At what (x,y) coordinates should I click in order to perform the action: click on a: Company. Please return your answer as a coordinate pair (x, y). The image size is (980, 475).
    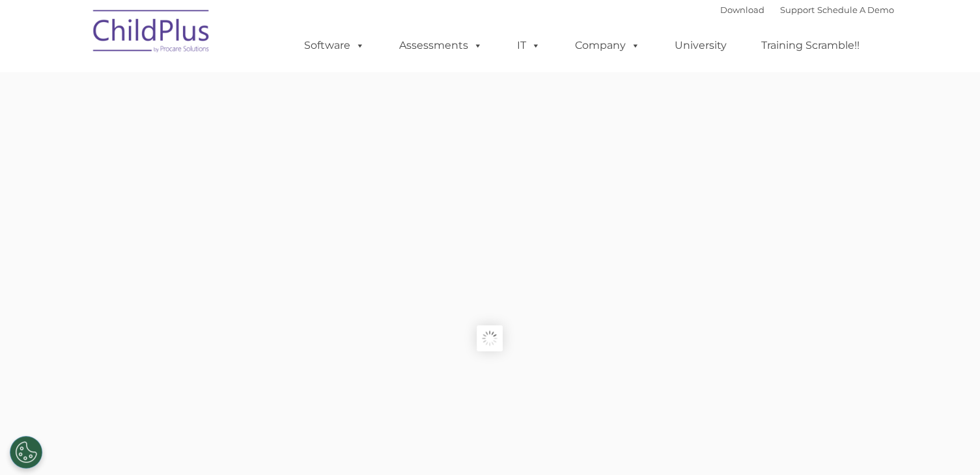
    Looking at the image, I should click on (607, 45).